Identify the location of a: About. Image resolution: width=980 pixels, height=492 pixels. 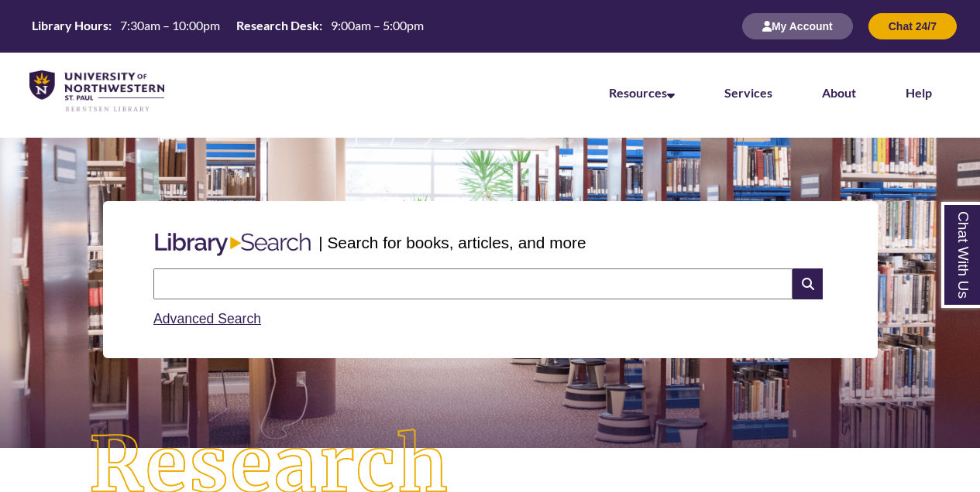
(839, 92).